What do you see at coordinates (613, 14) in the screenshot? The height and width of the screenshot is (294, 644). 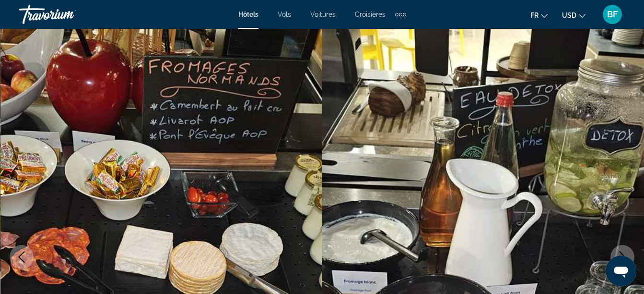 I see `button: Menu utilisateur` at bounding box center [613, 14].